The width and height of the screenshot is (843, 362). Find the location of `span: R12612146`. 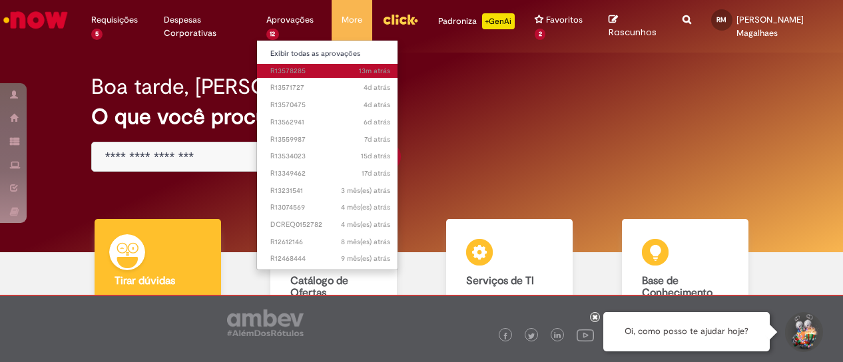

span: R12612146 is located at coordinates (330, 242).